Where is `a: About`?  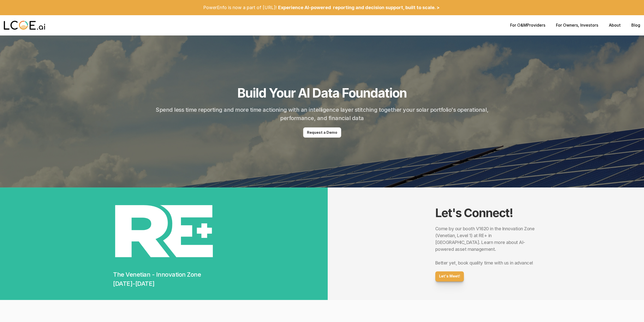
a: About is located at coordinates (615, 25).